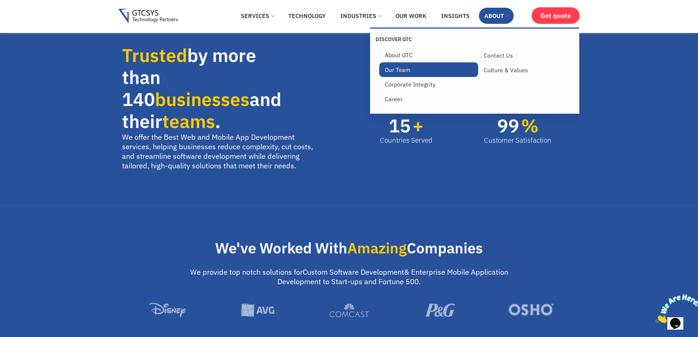 The width and height of the screenshot is (698, 337). Describe the element at coordinates (517, 140) in the screenshot. I see `div: Customer Satisfaction` at that location.